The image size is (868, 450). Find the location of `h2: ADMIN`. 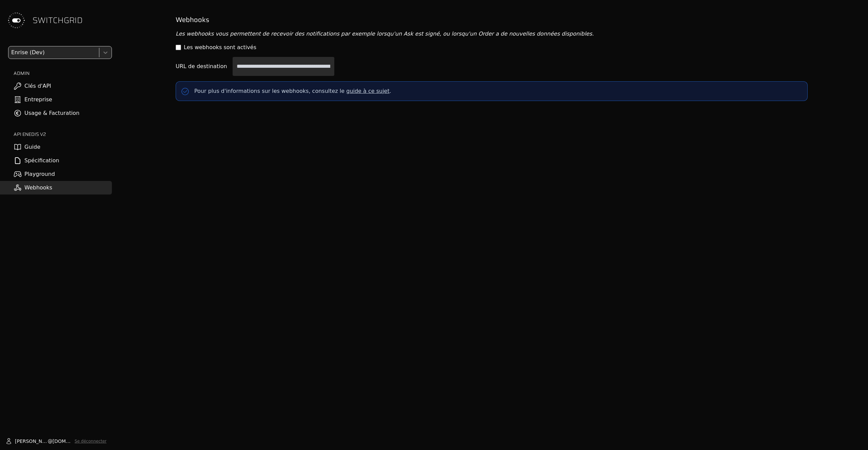

h2: ADMIN is located at coordinates (63, 73).